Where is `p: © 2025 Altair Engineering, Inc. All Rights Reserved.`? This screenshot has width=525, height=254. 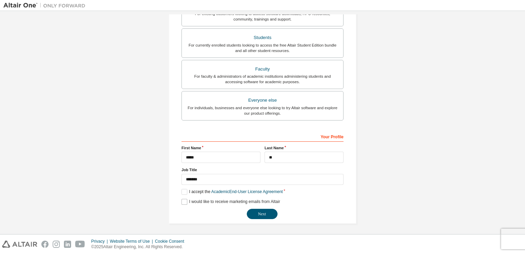 p: © 2025 Altair Engineering, Inc. All Rights Reserved. is located at coordinates (140, 247).